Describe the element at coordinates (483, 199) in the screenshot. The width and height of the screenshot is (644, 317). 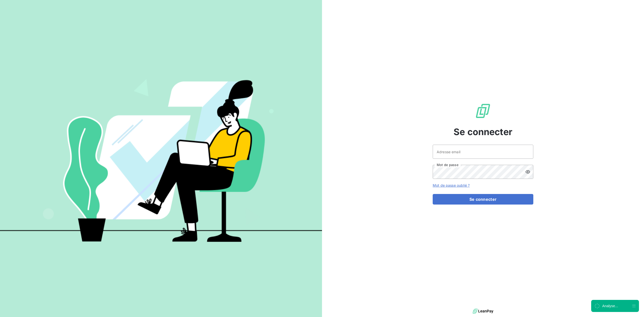
I see `button: Se connecter` at that location.